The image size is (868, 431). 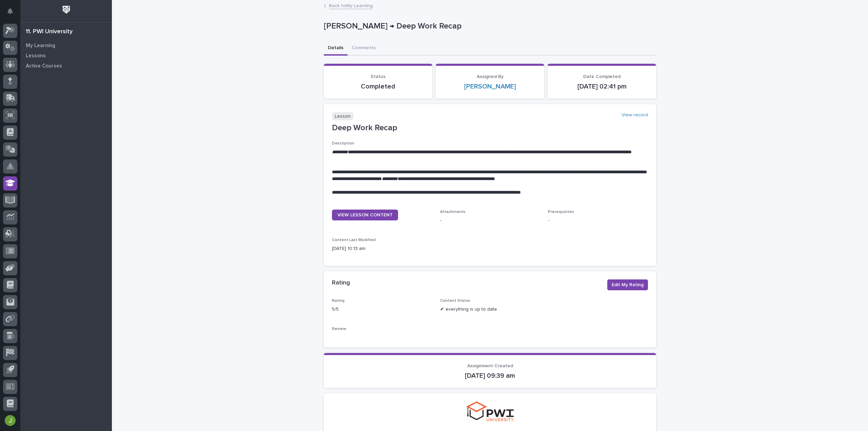 I want to click on span: Attachments, so click(x=452, y=212).